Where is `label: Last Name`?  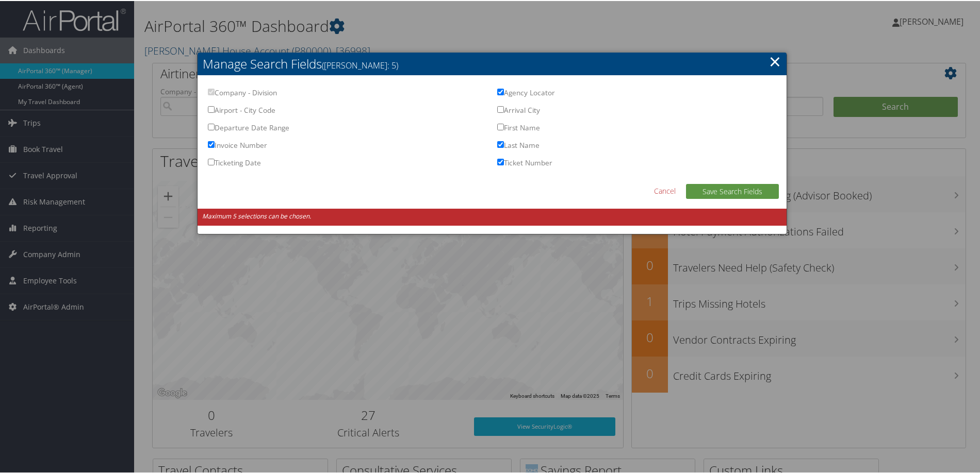
label: Last Name is located at coordinates (518, 147).